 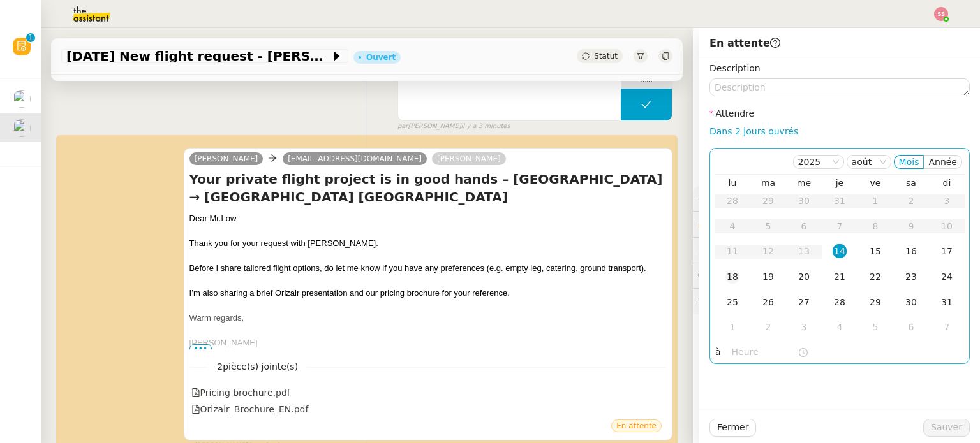 I want to click on nz-select-item: 2025, so click(x=818, y=162).